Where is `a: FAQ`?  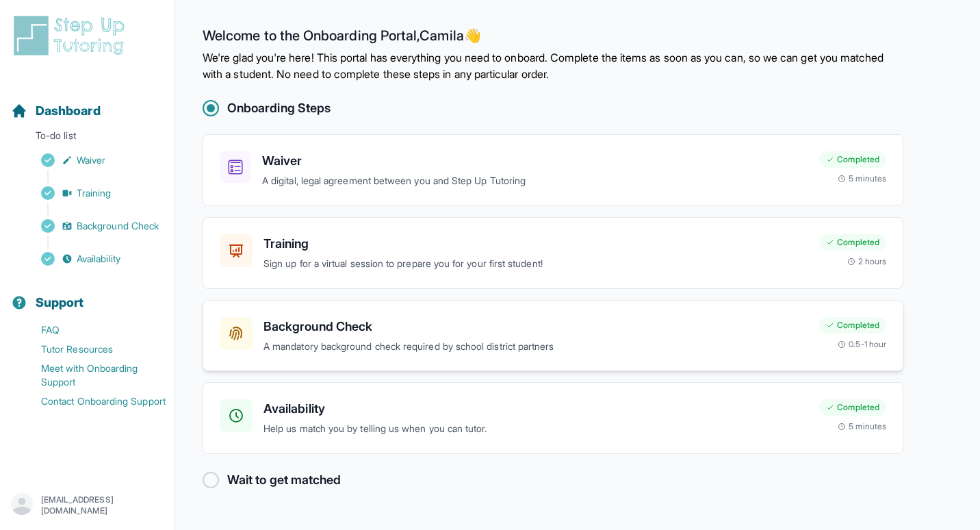
a: FAQ is located at coordinates (92, 330).